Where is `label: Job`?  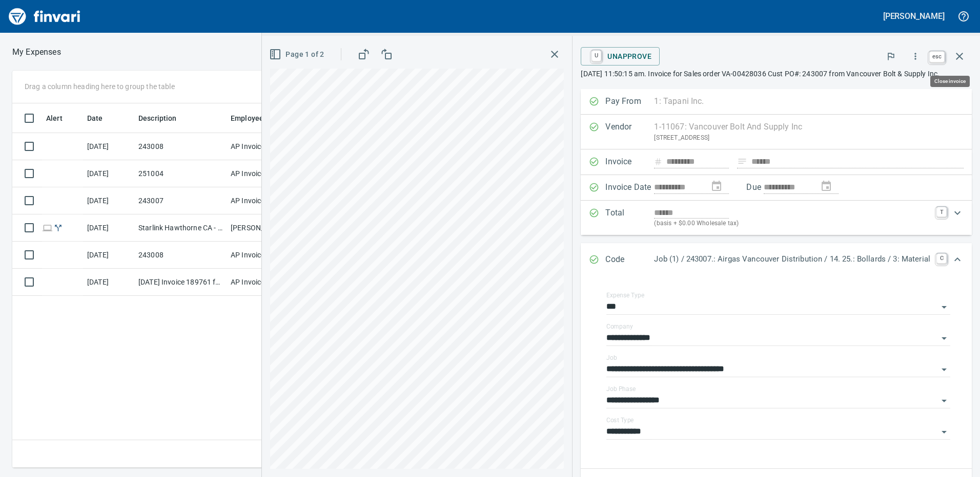
label: Job is located at coordinates (612, 358).